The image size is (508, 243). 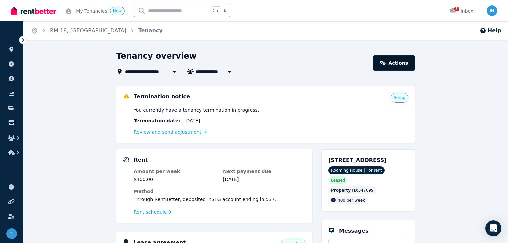 What do you see at coordinates (153, 212) in the screenshot?
I see `a: Rent schedule` at bounding box center [153, 212].